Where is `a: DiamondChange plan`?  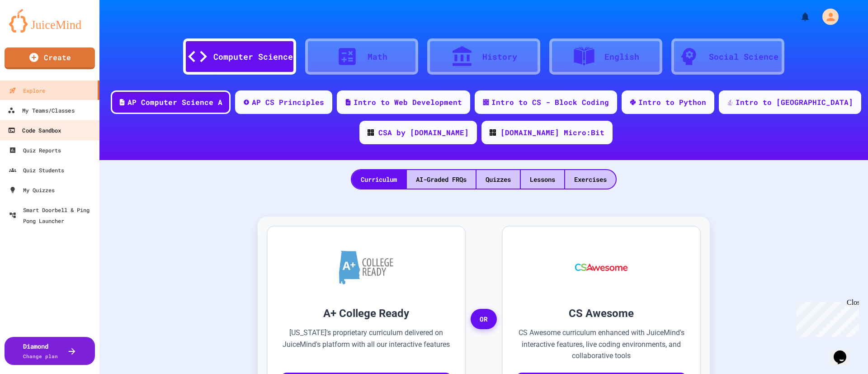 a: DiamondChange plan is located at coordinates (50, 351).